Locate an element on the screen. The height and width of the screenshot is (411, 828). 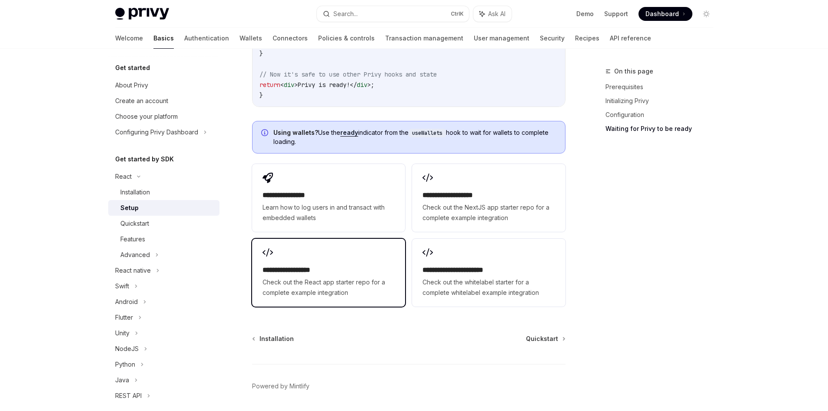
a: Wallets is located at coordinates (251, 38).